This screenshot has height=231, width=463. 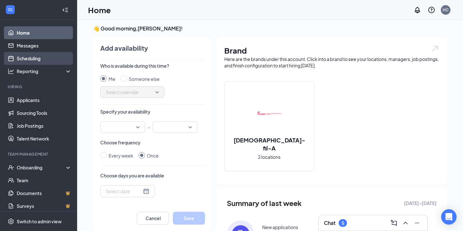 What do you see at coordinates (329, 223) in the screenshot?
I see `h3: Chat` at bounding box center [329, 223].